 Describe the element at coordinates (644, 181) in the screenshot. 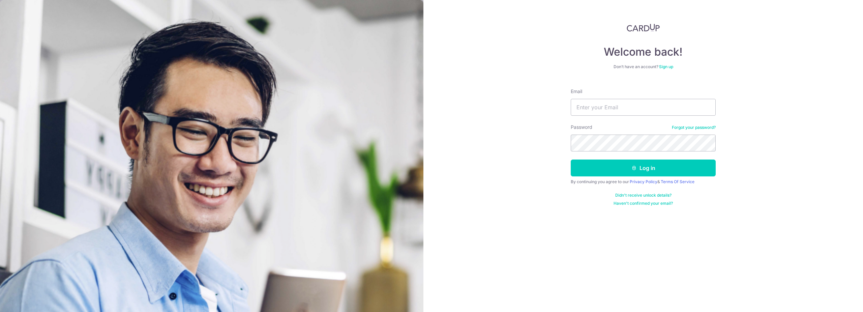

I see `a: Privacy Policy` at that location.